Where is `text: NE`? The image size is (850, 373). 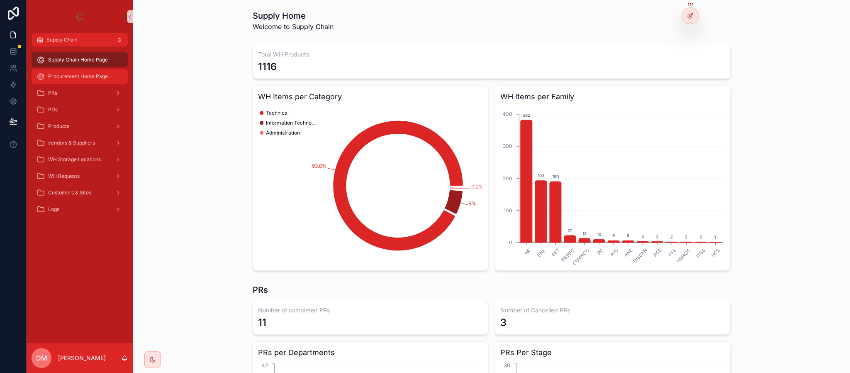 text: NE is located at coordinates (527, 251).